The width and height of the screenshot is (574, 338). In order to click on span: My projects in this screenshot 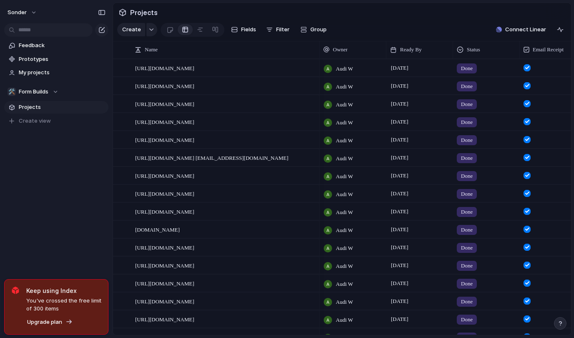, I will do `click(62, 73)`.